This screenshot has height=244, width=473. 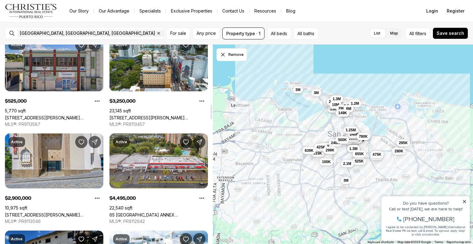 What do you see at coordinates (305, 33) in the screenshot?
I see `button: All baths` at bounding box center [305, 33].